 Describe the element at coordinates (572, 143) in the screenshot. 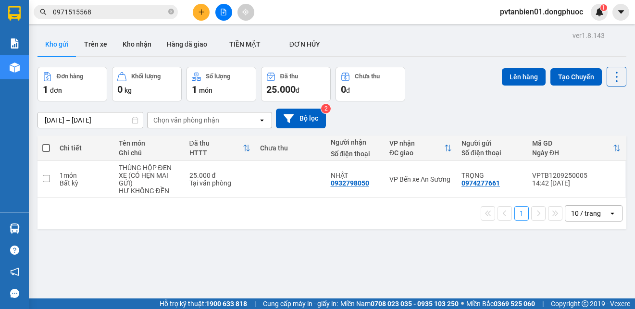

I see `div: Mã GD` at that location.